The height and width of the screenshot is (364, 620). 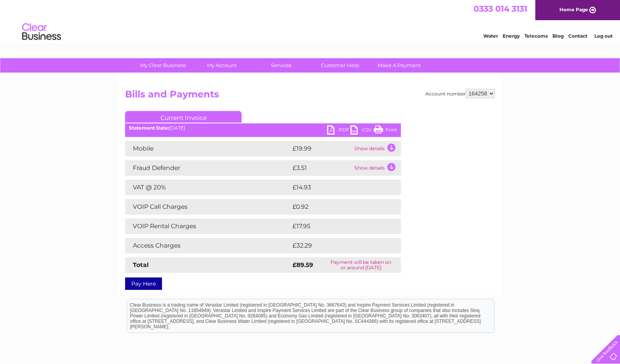 What do you see at coordinates (536, 36) in the screenshot?
I see `a: Telecoms` at bounding box center [536, 36].